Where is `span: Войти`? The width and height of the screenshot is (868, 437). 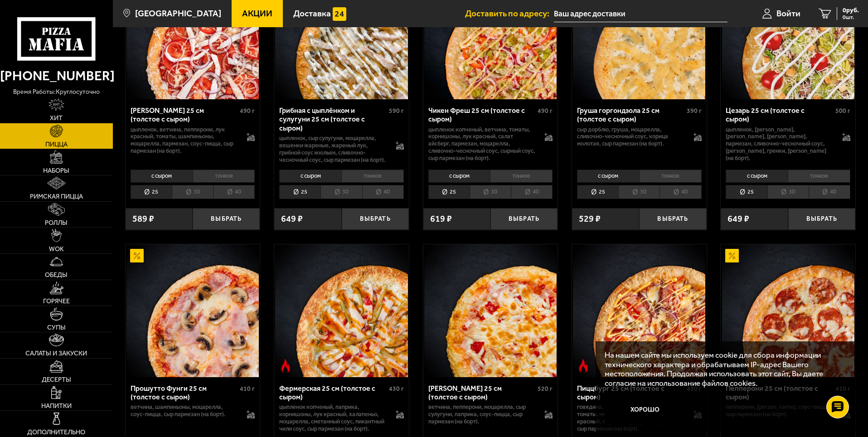 span: Войти is located at coordinates (788, 13).